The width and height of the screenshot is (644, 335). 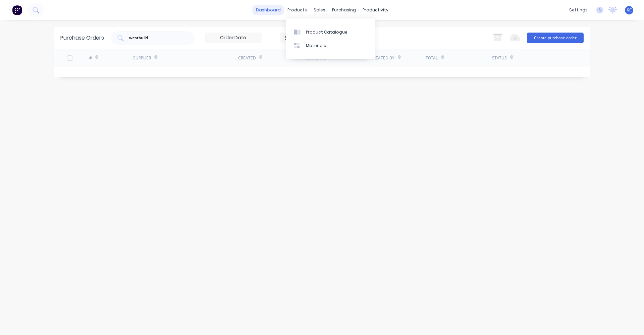 What do you see at coordinates (142, 58) in the screenshot?
I see `div: Supplier` at bounding box center [142, 58].